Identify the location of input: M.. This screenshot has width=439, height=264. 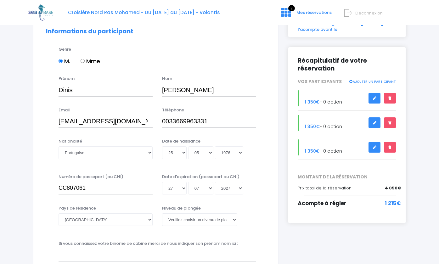
(60, 61).